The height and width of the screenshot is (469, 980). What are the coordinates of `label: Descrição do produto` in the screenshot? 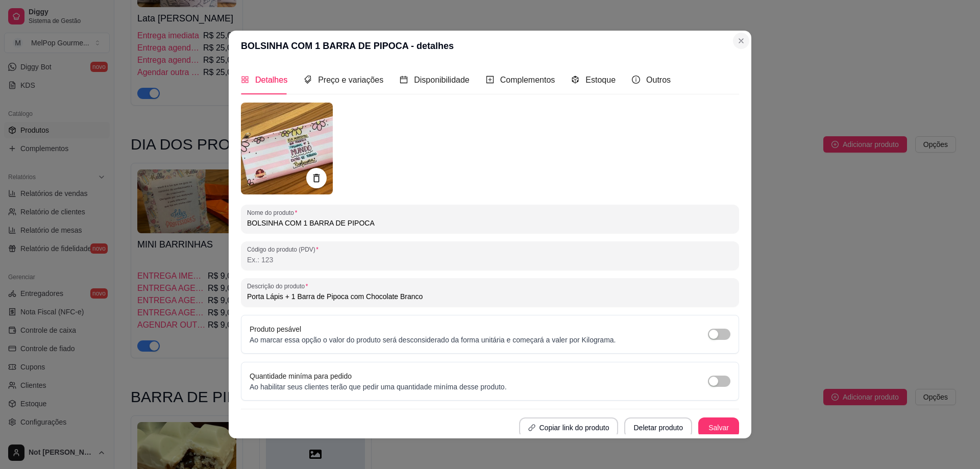 It's located at (279, 286).